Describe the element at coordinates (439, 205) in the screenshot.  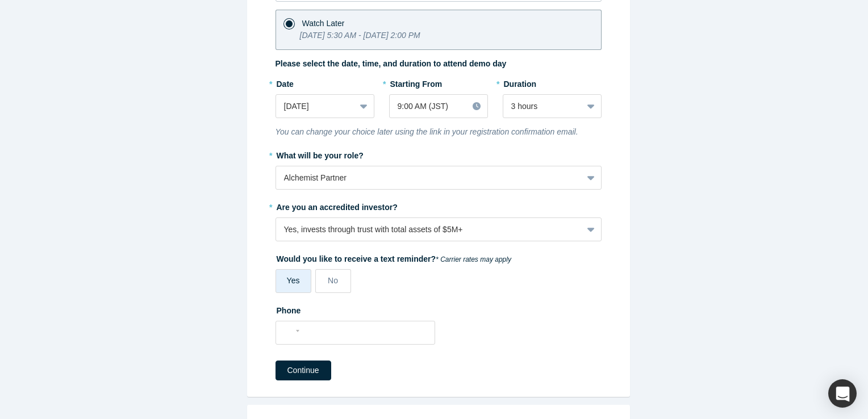
I see `label: Are you an accredited investor?` at that location.